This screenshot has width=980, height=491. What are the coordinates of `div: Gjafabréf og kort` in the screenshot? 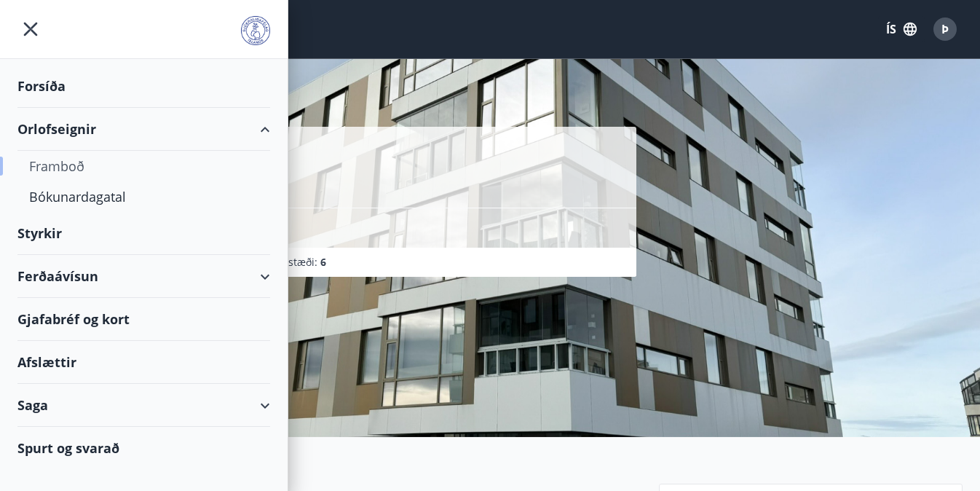 It's located at (143, 319).